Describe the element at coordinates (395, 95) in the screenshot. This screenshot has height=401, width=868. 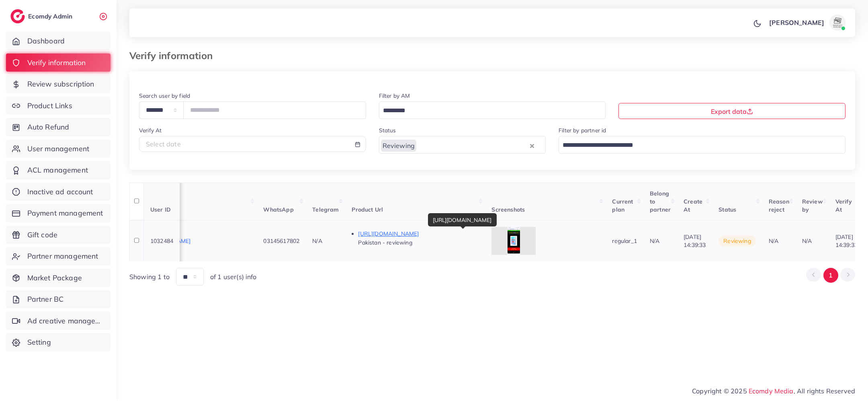
I see `label: Filter by AM` at that location.